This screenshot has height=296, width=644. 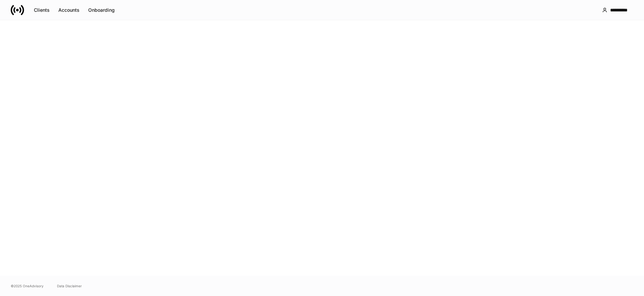 What do you see at coordinates (41, 10) in the screenshot?
I see `button: Clients` at bounding box center [41, 10].